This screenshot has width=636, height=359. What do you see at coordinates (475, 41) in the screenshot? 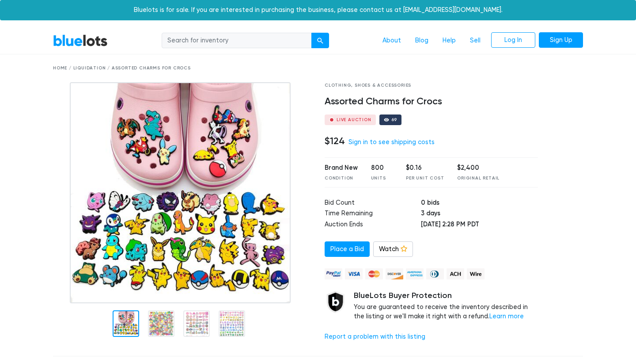
I see `a: Sell` at bounding box center [475, 41].